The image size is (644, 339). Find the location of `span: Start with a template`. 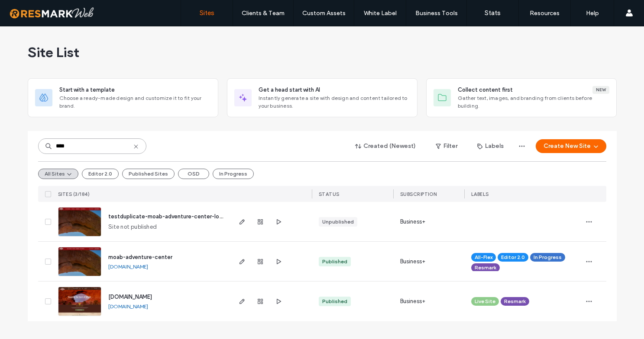

span: Start with a template is located at coordinates (87, 90).